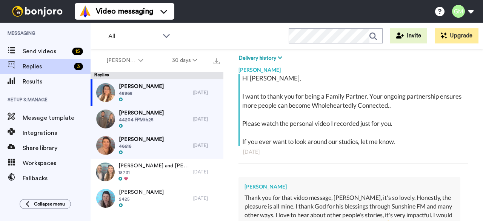 The height and width of the screenshot is (221, 483). What do you see at coordinates (106, 92) in the screenshot?
I see `img: cdd0fdb1-cdaf-462f-bae3-e70f36b1edf7-thumb.jpg` at bounding box center [106, 92].